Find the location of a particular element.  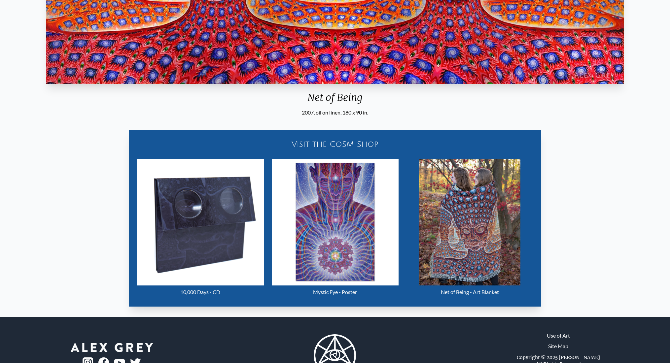

img: 10,000 Days - CD is located at coordinates (201, 222).